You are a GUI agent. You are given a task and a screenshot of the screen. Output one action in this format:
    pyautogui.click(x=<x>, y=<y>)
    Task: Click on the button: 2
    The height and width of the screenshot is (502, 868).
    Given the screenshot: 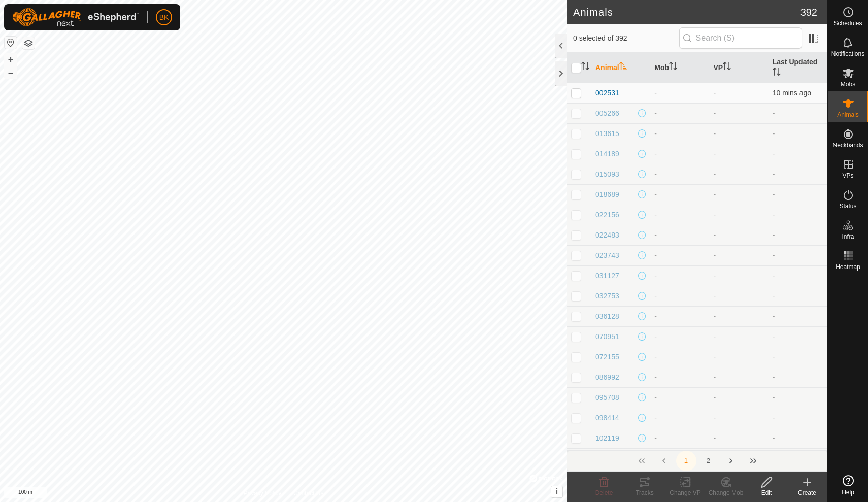 What is the action you would take?
    pyautogui.click(x=708, y=461)
    